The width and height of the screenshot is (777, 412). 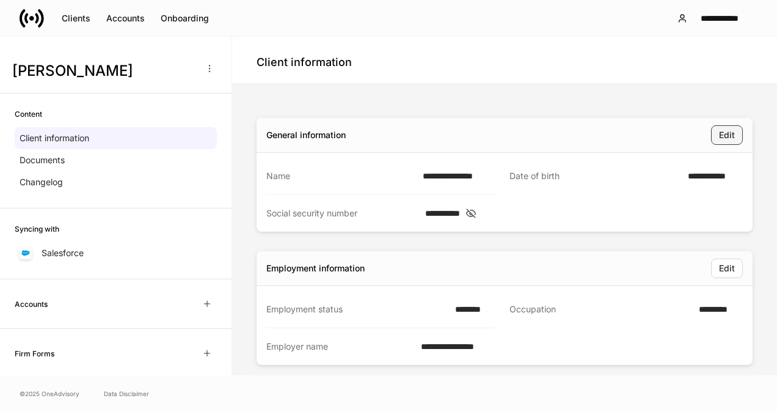 What do you see at coordinates (115, 160) in the screenshot?
I see `a: Documents` at bounding box center [115, 160].